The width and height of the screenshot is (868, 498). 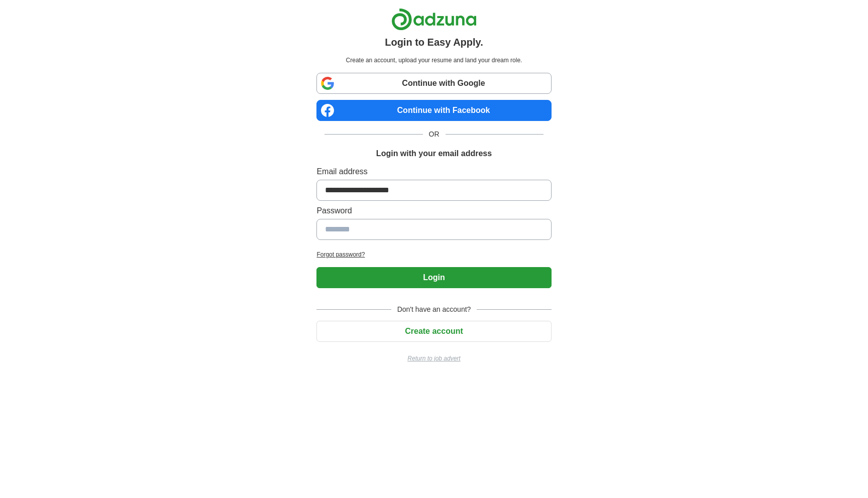 What do you see at coordinates (433, 254) in the screenshot?
I see `a: Forgot password?` at bounding box center [433, 254].